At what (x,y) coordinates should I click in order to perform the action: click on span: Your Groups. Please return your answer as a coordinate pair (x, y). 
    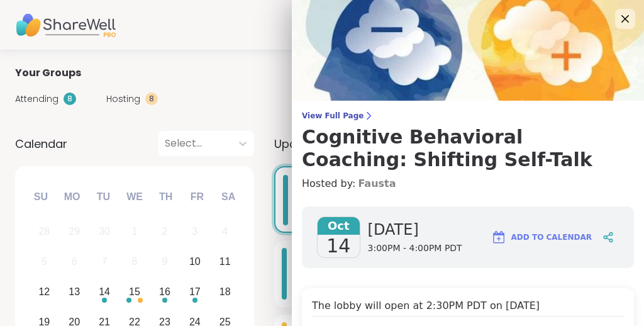
    Looking at the image, I should click on (48, 73).